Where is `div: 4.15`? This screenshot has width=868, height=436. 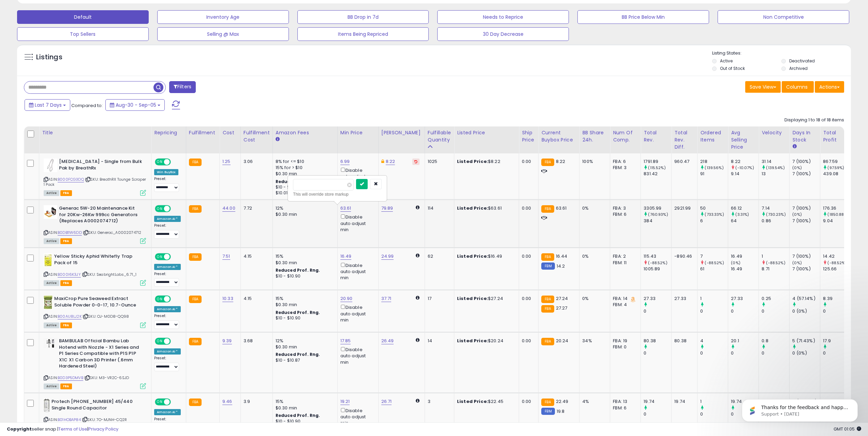 div: 4.15 is located at coordinates (255, 298).